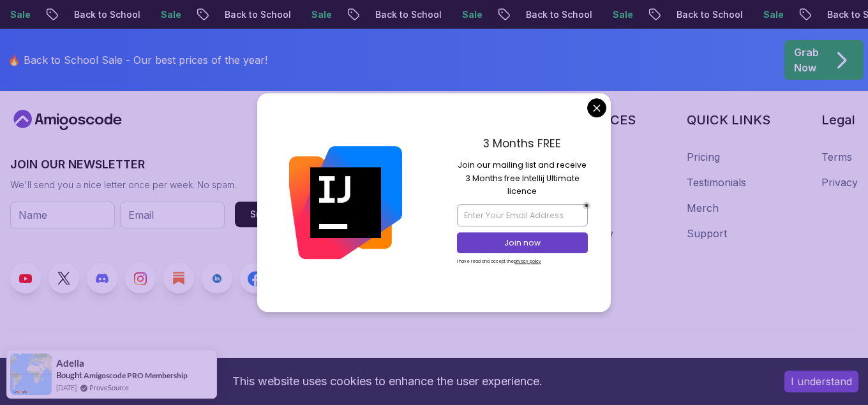 The width and height of the screenshot is (868, 405). Describe the element at coordinates (839, 183) in the screenshot. I see `a: Privacy` at that location.